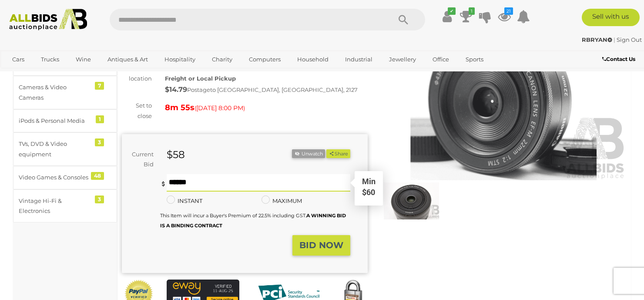 The height and width of the screenshot is (300, 644). I want to click on strong: $58, so click(176, 155).